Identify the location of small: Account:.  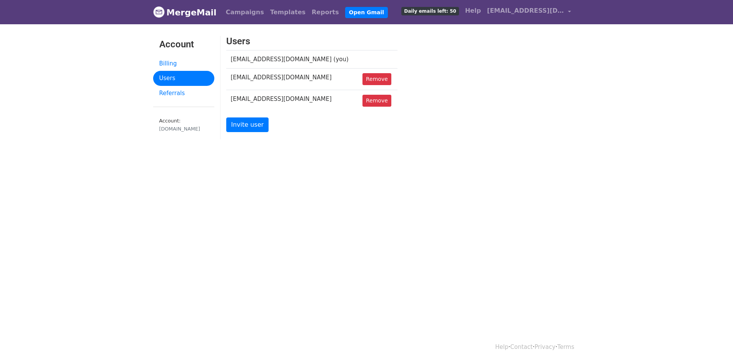
(184, 125).